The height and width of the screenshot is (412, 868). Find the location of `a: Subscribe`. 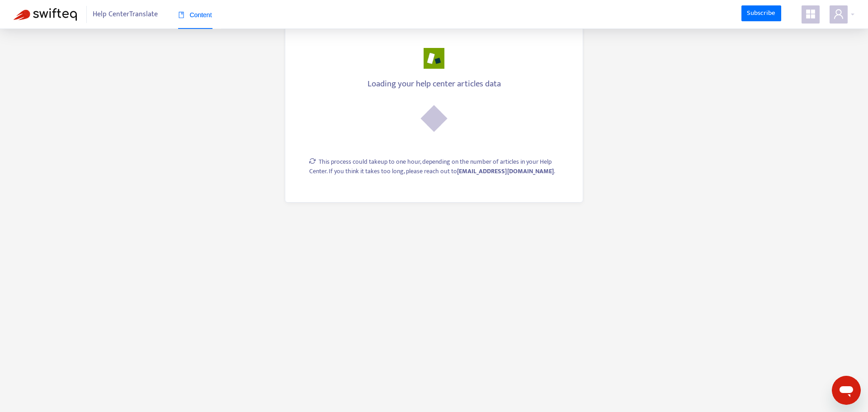

a: Subscribe is located at coordinates (762, 13).